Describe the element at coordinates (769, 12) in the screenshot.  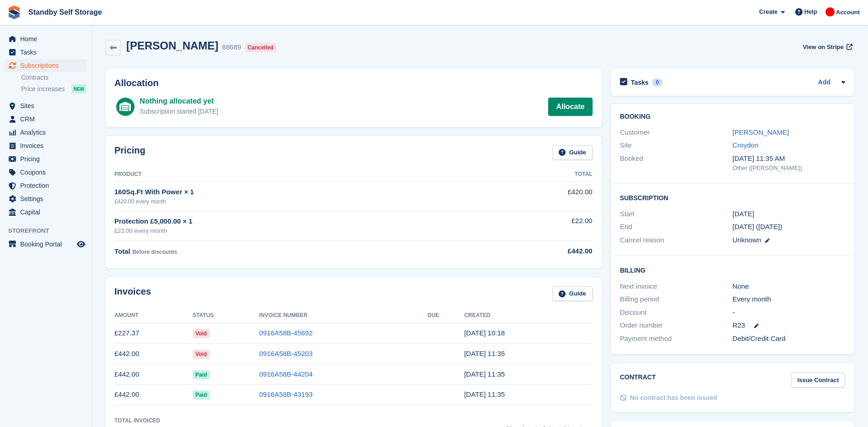
I see `span: Create` at that location.